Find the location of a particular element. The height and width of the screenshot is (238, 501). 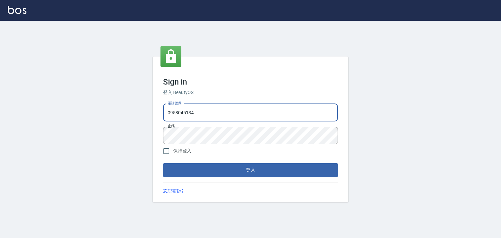

span: 保持登入 is located at coordinates (182, 151).